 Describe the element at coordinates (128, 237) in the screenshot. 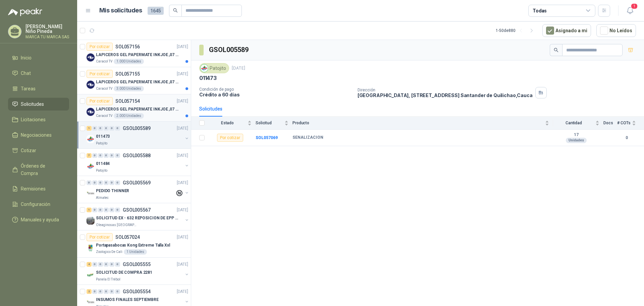

I see `p: SOL057024` at that location.